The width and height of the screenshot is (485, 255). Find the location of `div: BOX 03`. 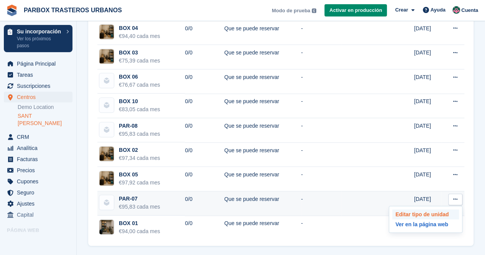

div: BOX 03 is located at coordinates (139, 53).